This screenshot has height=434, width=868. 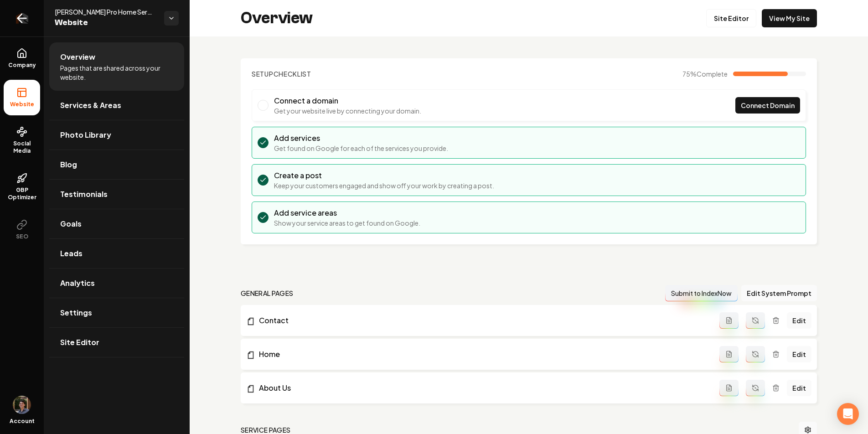 I want to click on span: Pages that are shared across your website., so click(x=117, y=72).